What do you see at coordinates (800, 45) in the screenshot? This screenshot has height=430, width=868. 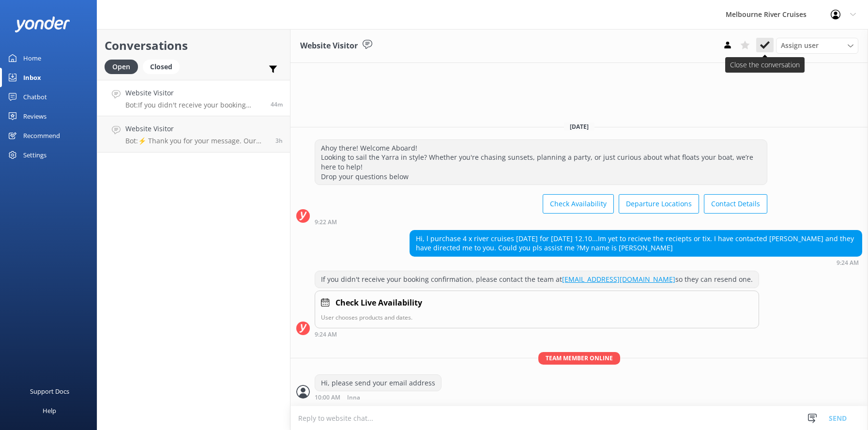 I see `span: Assign user` at bounding box center [800, 45].